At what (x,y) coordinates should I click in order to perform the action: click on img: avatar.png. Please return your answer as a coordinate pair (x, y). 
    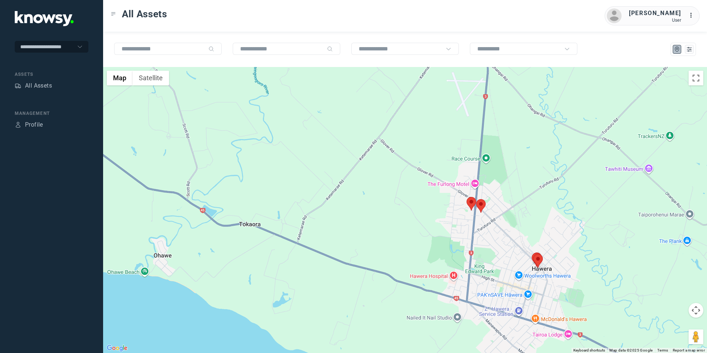
    Looking at the image, I should click on (614, 16).